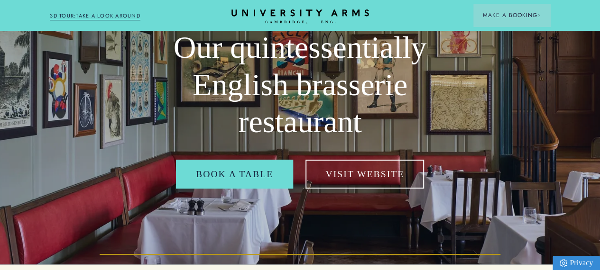 The height and width of the screenshot is (270, 600). I want to click on a: Home, so click(300, 17).